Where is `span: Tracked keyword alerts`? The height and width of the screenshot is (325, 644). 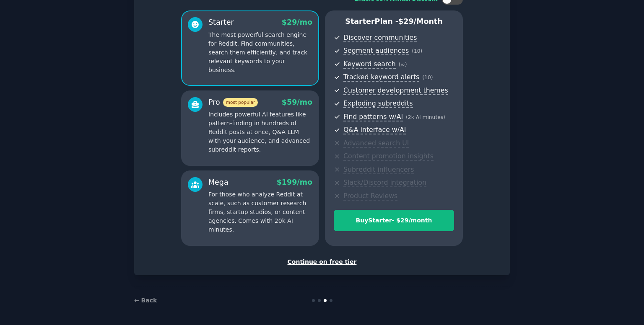 span: Tracked keyword alerts is located at coordinates (381, 77).